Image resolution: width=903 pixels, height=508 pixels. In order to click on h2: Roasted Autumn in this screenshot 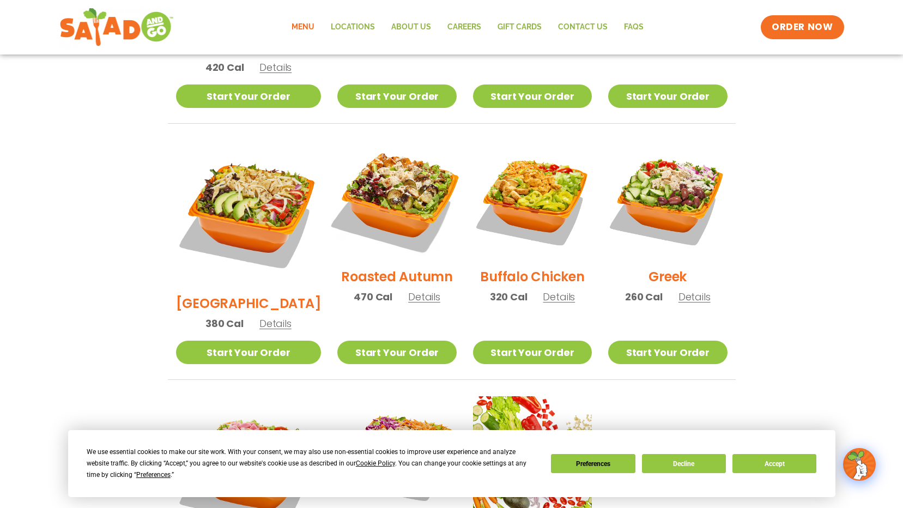, I will do `click(397, 276)`.